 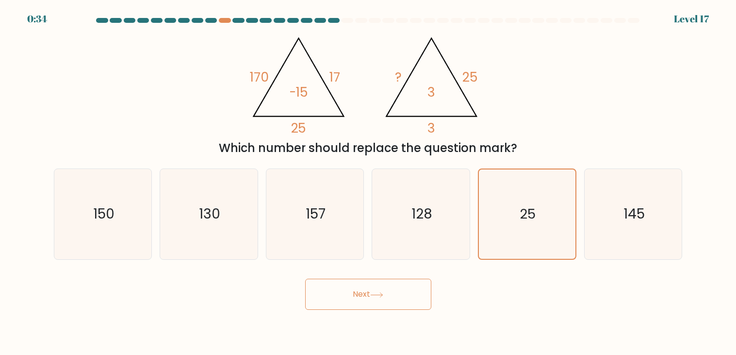 What do you see at coordinates (692, 19) in the screenshot?
I see `div: Level 17` at bounding box center [692, 19].